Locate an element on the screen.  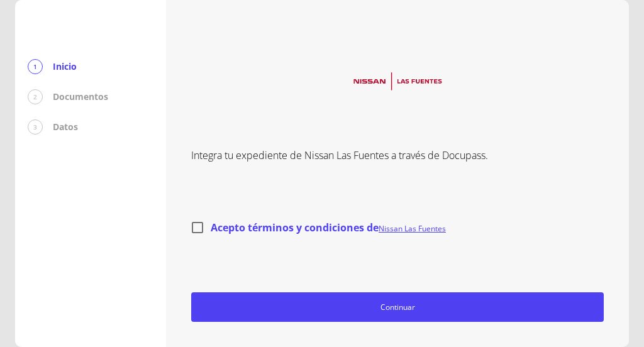
p: Inicio is located at coordinates (65, 67).